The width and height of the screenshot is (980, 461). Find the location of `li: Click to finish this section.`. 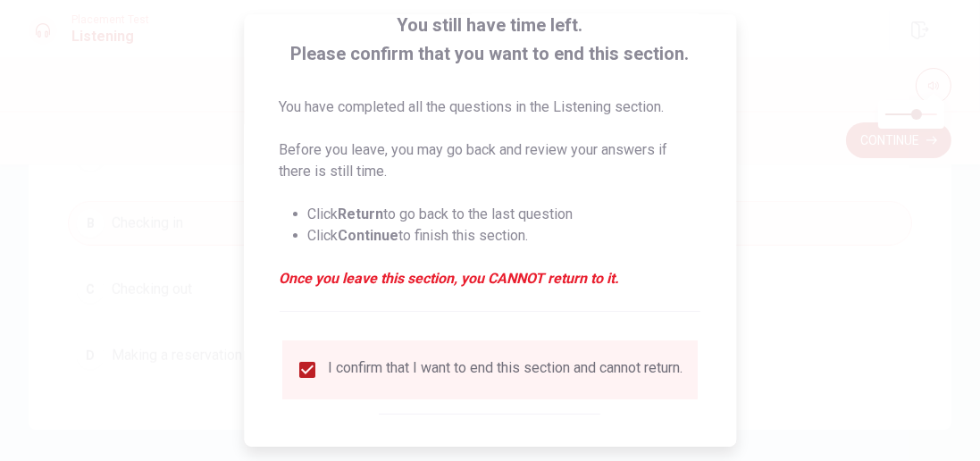

li: Click to finish this section. is located at coordinates (504, 235).